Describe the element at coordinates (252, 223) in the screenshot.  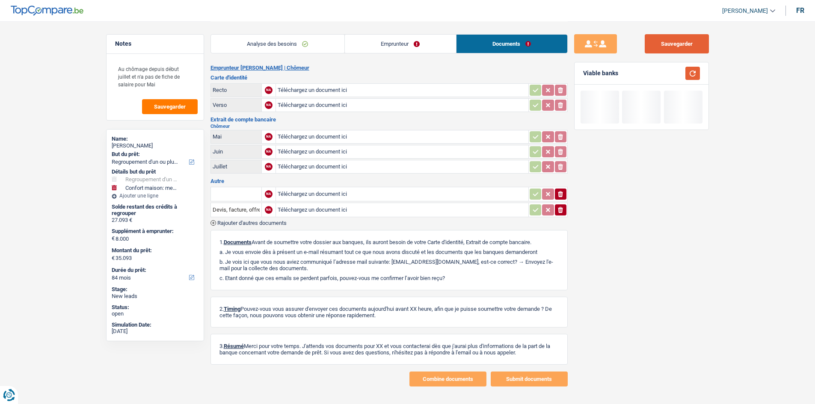
I see `span: Rajouter d'autres documents` at that location.